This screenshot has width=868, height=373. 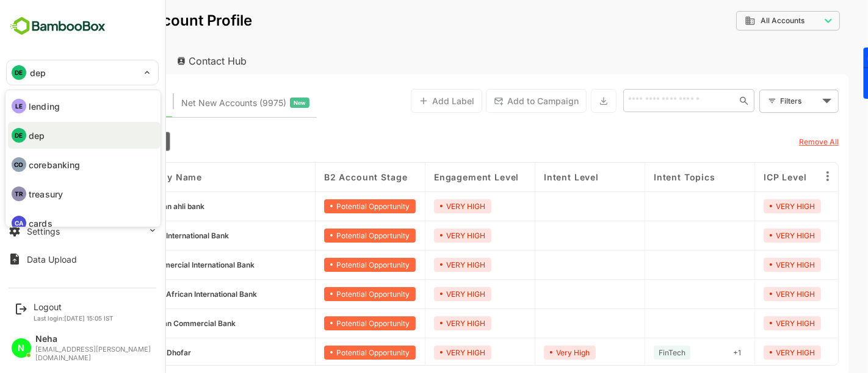 What do you see at coordinates (133, 206) in the screenshot?
I see `span: Jordan ahli bank` at bounding box center [133, 206].